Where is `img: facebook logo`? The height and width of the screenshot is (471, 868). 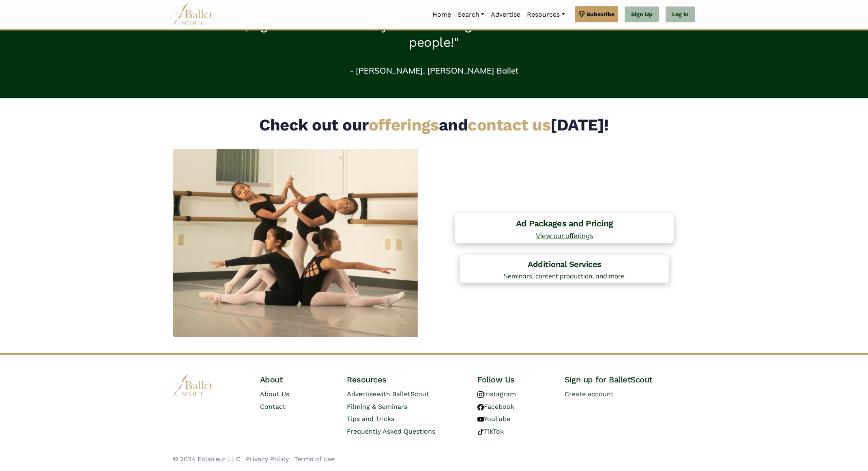
img: facebook logo is located at coordinates (481, 407).